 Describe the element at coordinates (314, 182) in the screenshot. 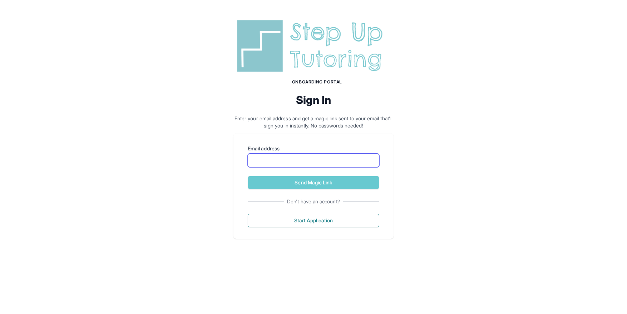

I see `button: Send Magic Link` at that location.